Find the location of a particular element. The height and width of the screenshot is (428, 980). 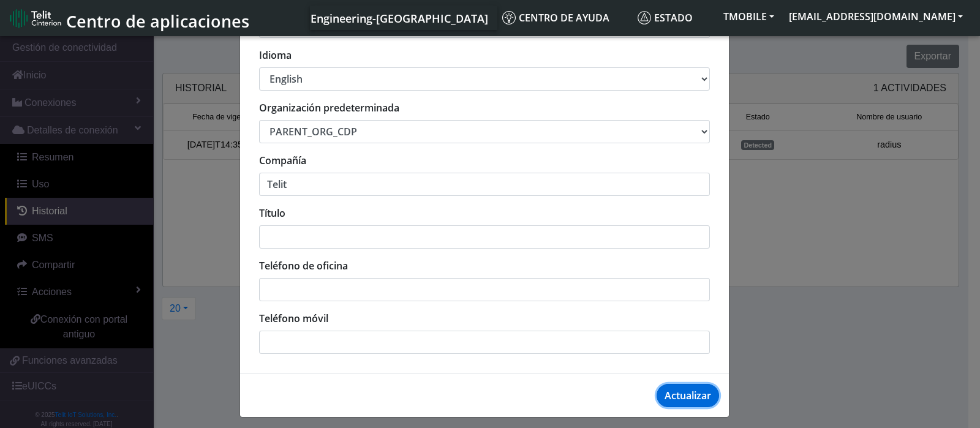

img: knowledge.svg is located at coordinates (509, 17).